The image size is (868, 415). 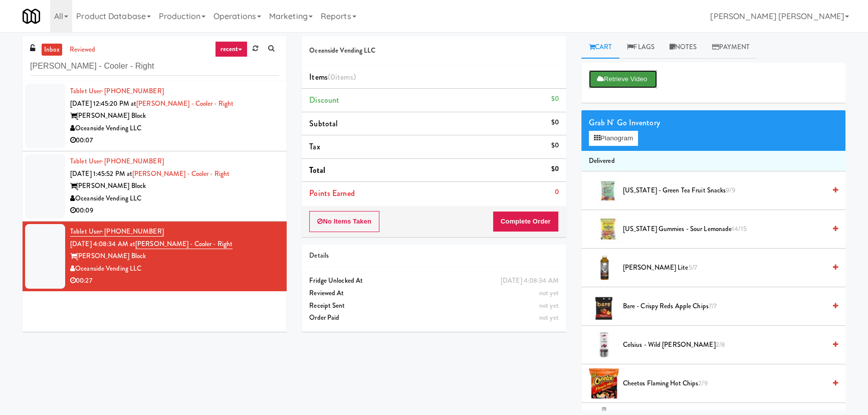 What do you see at coordinates (342, 77) in the screenshot?
I see `span: (0 )` at bounding box center [342, 77].